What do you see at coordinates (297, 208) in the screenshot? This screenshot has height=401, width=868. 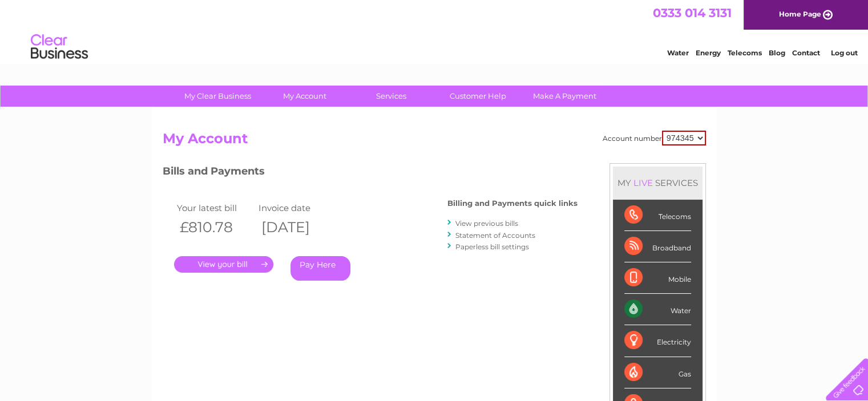 I see `td: Invoice date` at bounding box center [297, 208].